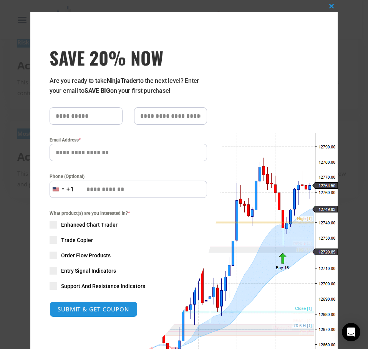  Describe the element at coordinates (128, 140) in the screenshot. I see `label: Email Address` at that location.